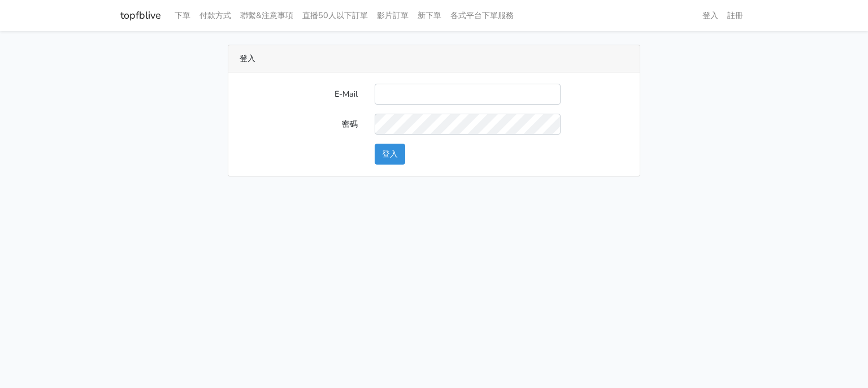  What do you see at coordinates (141, 15) in the screenshot?
I see `a: topfblive` at bounding box center [141, 15].